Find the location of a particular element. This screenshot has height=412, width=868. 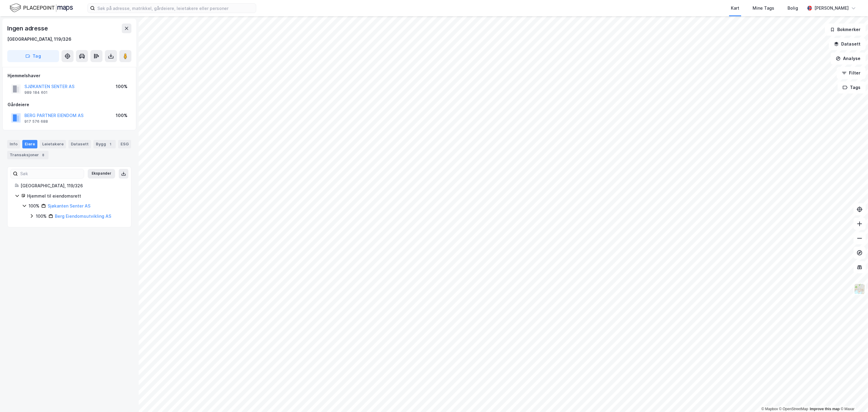

button: Tags is located at coordinates (851, 87).